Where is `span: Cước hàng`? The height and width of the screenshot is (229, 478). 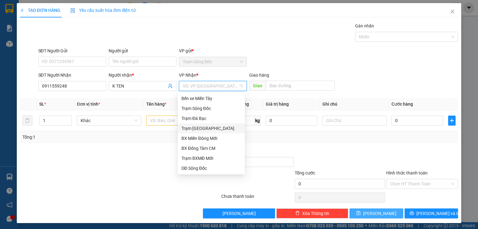 span: Cước hàng is located at coordinates (402, 104).